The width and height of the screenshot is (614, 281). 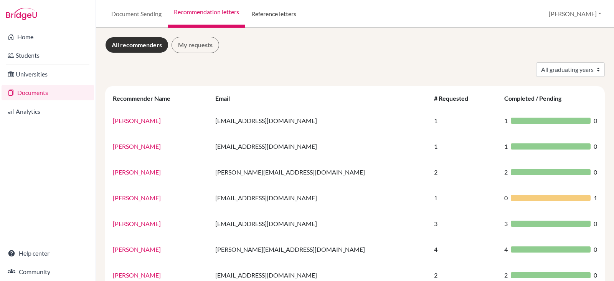 I want to click on div: # Requested, so click(x=455, y=98).